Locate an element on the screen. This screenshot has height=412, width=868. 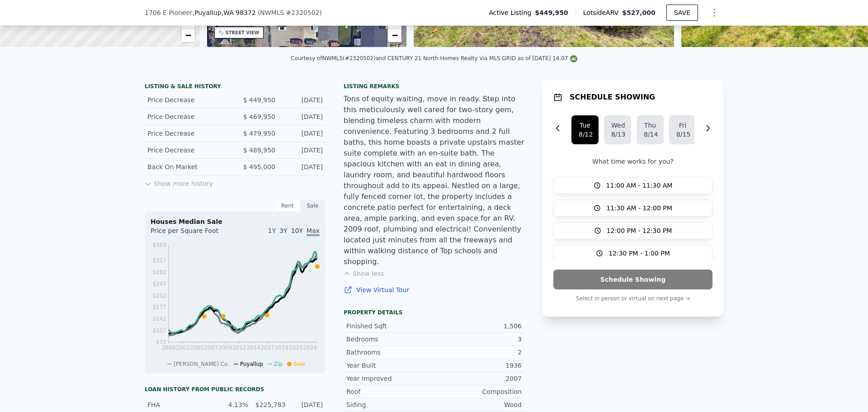
button: Thu8/14 is located at coordinates (650, 130).